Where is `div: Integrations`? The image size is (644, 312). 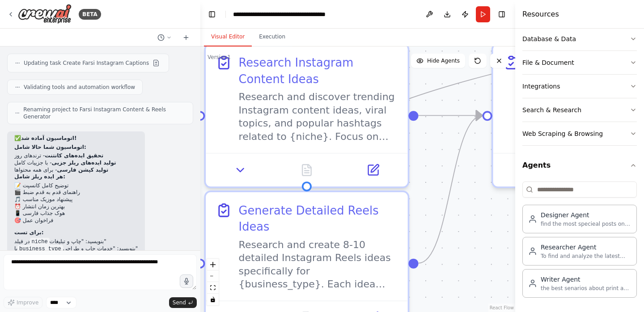
div: Integrations is located at coordinates (542, 86).